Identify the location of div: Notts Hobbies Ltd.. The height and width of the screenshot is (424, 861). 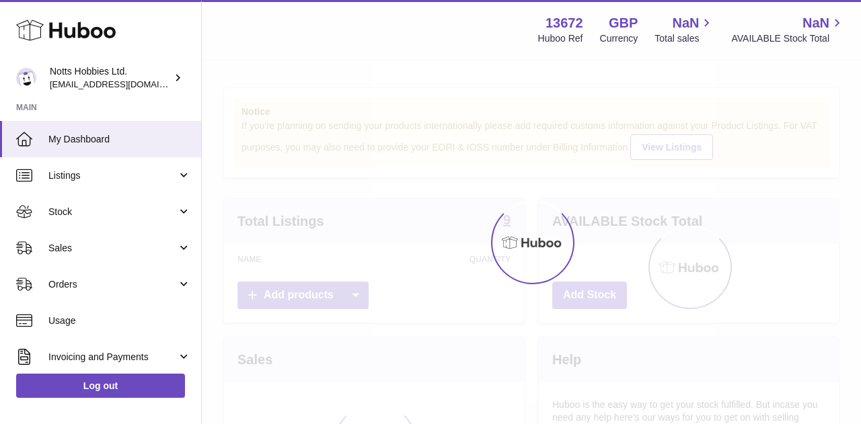
(110, 78).